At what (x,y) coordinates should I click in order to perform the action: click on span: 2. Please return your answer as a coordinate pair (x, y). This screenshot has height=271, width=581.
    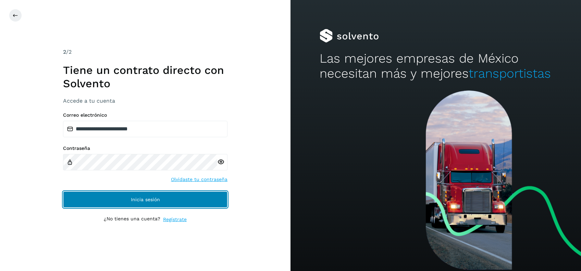
    Looking at the image, I should click on (64, 52).